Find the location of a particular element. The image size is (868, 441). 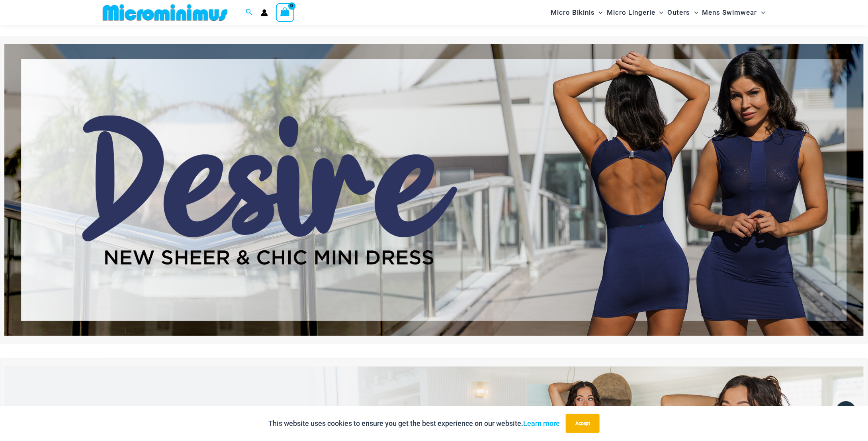

a: Search icon link is located at coordinates (249, 12).